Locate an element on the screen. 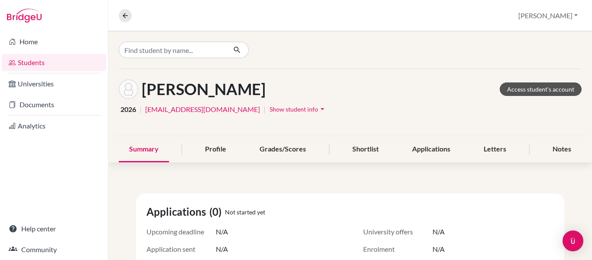  div: Profile is located at coordinates (215, 149).